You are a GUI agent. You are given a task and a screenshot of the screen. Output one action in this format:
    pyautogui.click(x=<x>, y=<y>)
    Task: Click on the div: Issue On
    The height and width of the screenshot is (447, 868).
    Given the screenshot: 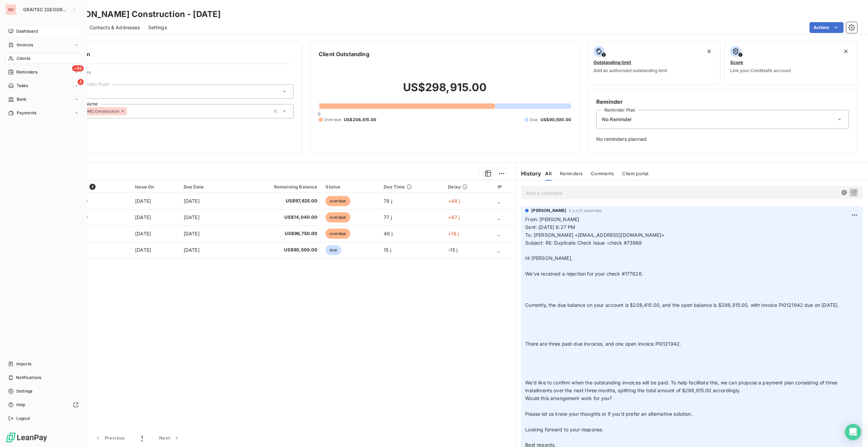 What is the action you would take?
    pyautogui.click(x=155, y=186)
    